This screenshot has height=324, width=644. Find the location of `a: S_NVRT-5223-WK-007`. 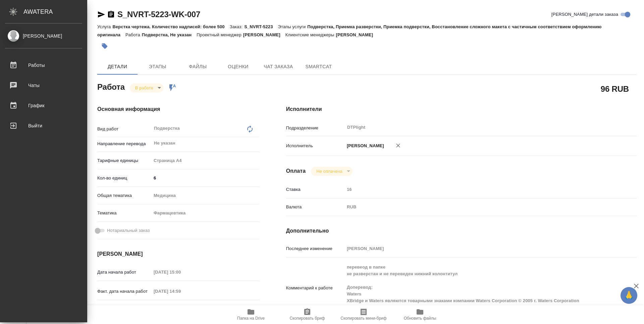

a: S_NVRT-5223-WK-007 is located at coordinates (159, 14).